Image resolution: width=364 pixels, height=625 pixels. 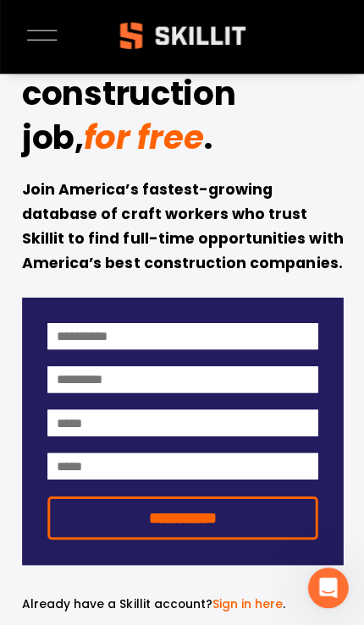 I want to click on img: Skillit, so click(x=182, y=38).